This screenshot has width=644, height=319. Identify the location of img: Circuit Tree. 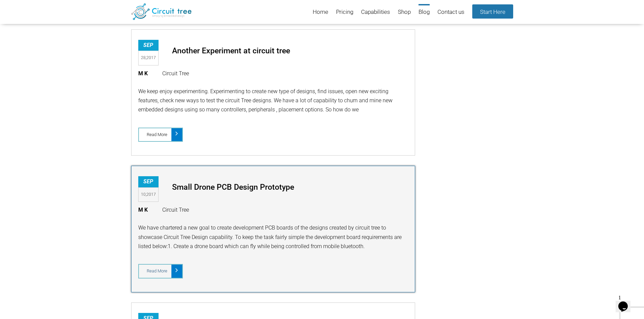
(161, 11).